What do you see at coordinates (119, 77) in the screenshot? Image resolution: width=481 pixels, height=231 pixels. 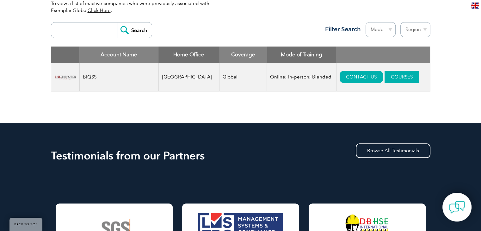 I see `td: BIQSS` at bounding box center [119, 77].